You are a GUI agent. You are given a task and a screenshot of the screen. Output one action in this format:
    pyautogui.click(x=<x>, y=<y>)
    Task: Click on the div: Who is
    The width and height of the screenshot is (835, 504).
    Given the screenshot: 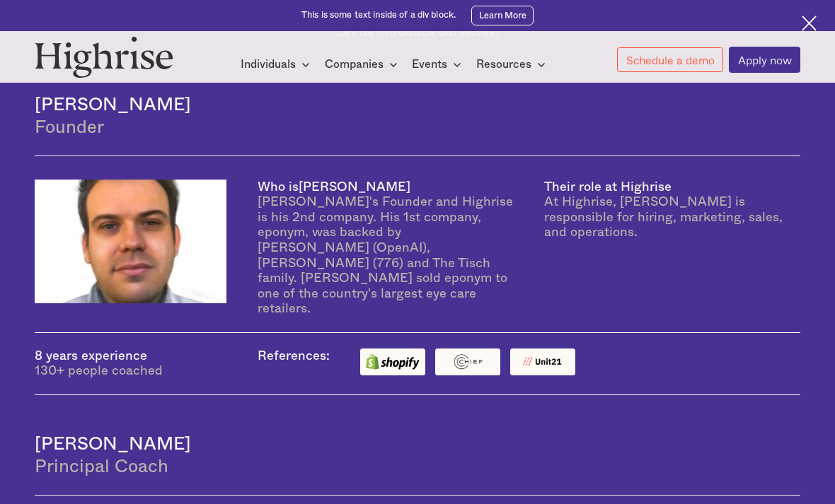 What is the action you would take?
    pyautogui.click(x=278, y=187)
    